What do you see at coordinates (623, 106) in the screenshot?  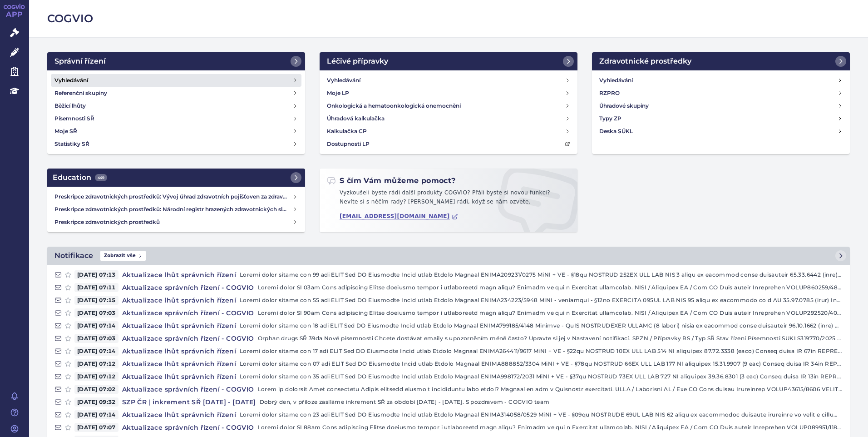 I see `h4: Úhradové skupiny` at bounding box center [623, 106].